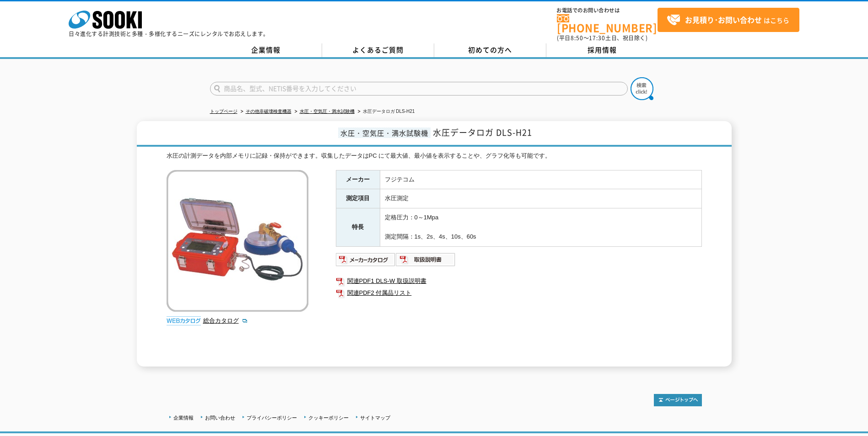 The height and width of the screenshot is (436, 868). Describe the element at coordinates (184, 321) in the screenshot. I see `img: webカタログ` at that location.